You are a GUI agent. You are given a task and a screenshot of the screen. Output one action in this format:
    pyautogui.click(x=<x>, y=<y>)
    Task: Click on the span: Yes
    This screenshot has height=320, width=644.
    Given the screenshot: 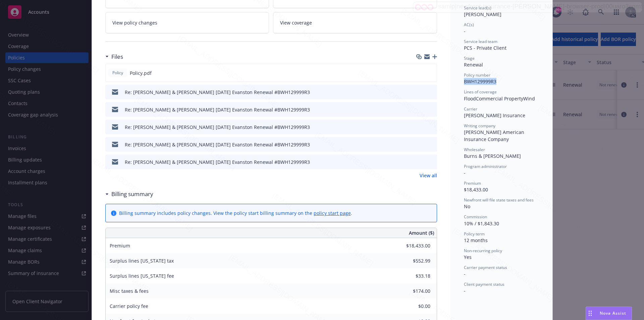 What is the action you would take?
    pyautogui.click(x=467, y=257)
    